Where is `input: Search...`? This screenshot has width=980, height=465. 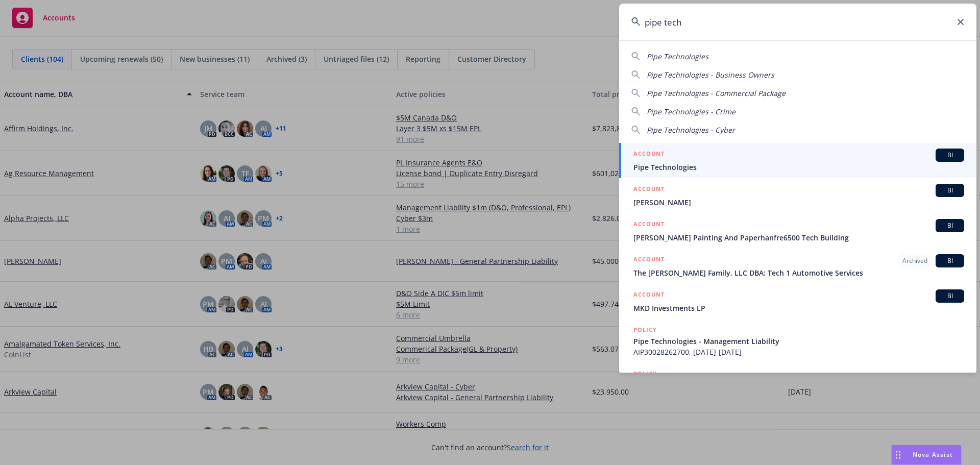 input: Search... is located at coordinates (798, 22).